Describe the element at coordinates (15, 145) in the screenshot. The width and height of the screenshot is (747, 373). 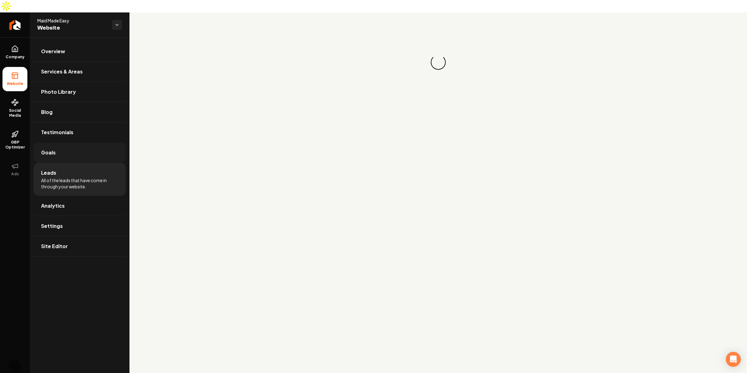
I see `span: GBP Optimizer` at that location.